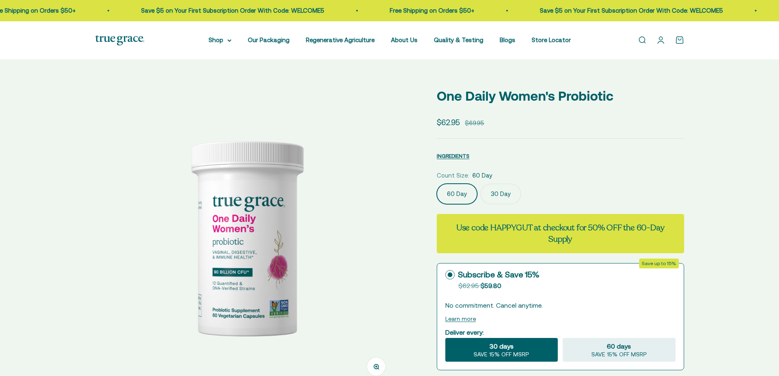 The height and width of the screenshot is (376, 779). What do you see at coordinates (560, 233) in the screenshot?
I see `strong: Use code HAPPYGUT at checkout for 50% OFF the 60-Day Supply` at bounding box center [560, 233].